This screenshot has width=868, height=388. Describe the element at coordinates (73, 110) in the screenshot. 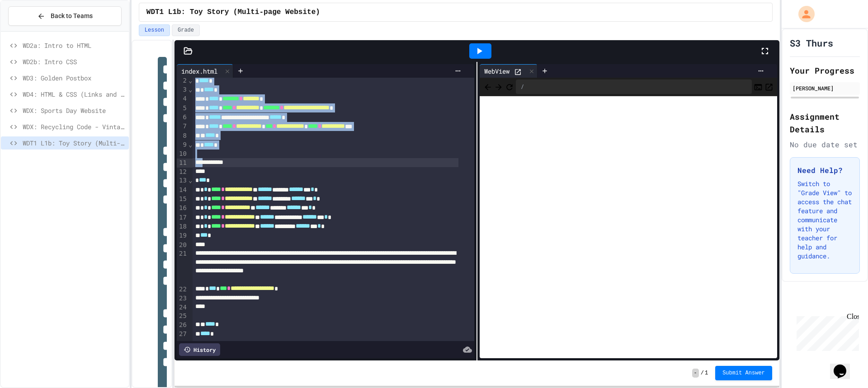

I see `span: WDX: Sports Day Website` at that location.